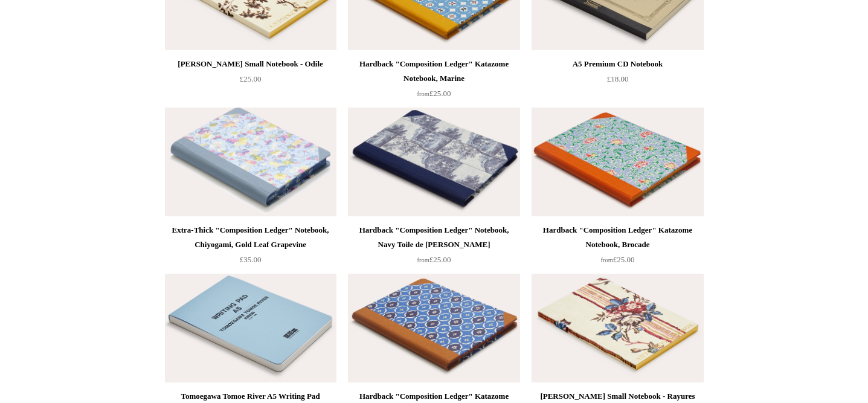  I want to click on div: Hardback "Composition Ledger" Katazome Notebook, Brocade, so click(617, 238).